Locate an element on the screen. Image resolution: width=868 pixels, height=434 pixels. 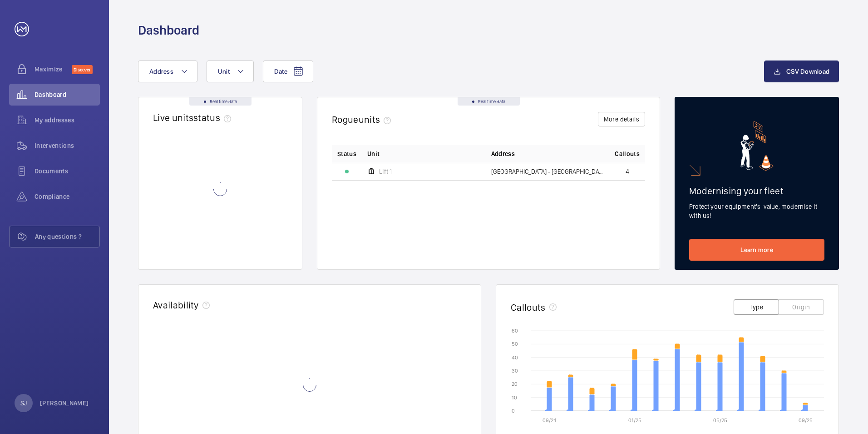
text: 0 is located at coordinates (513, 410).